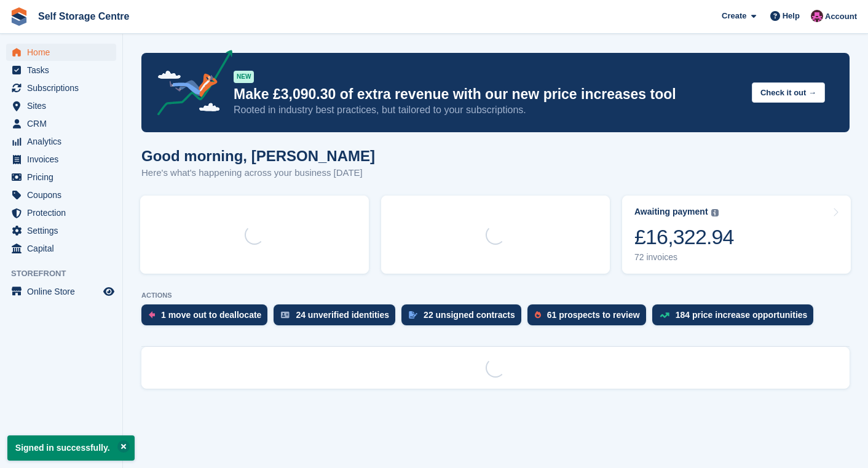  I want to click on a: Self Storage Centre, so click(84, 16).